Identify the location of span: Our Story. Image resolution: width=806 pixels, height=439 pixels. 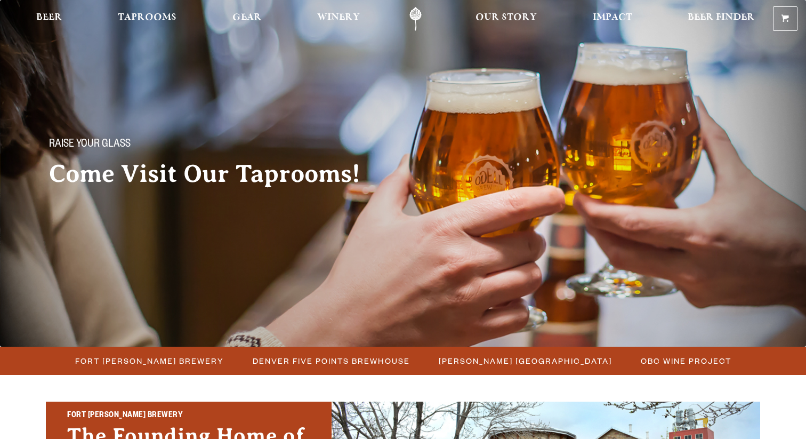
(506, 18).